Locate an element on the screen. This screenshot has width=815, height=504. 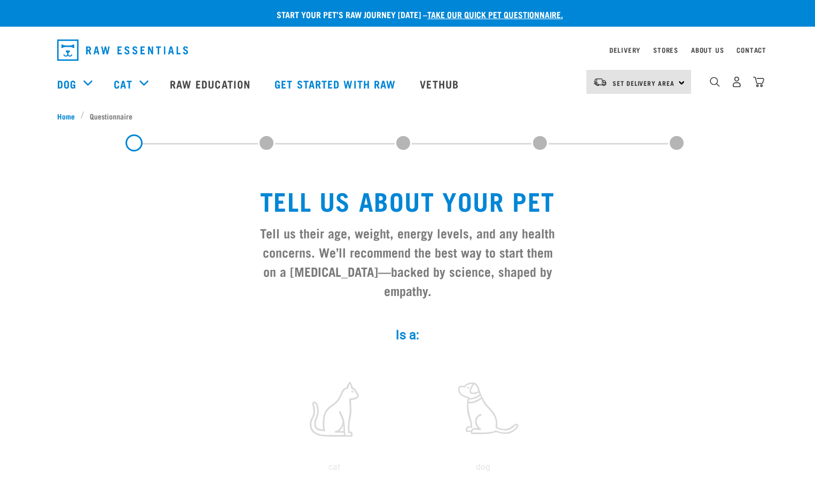
a: Contact is located at coordinates (751, 50).